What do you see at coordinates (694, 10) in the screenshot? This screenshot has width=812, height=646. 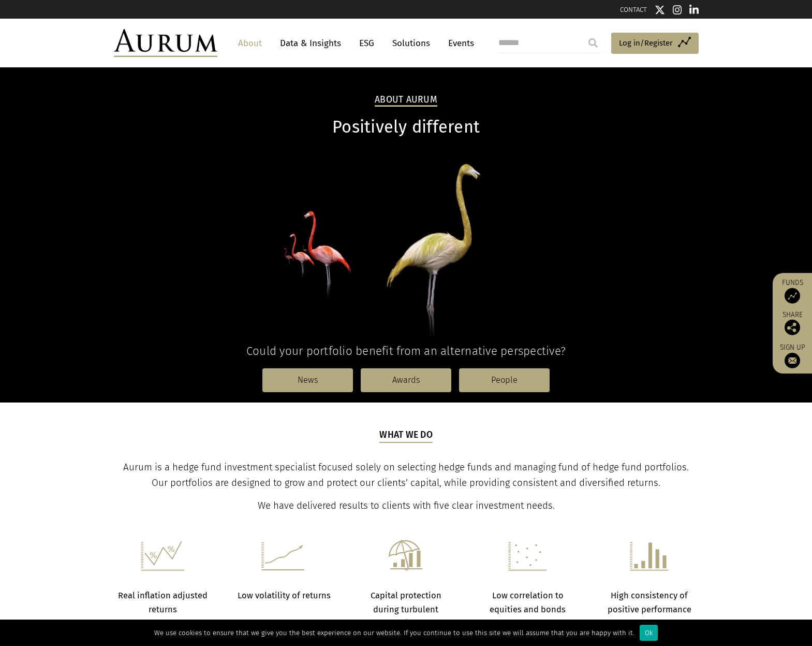 I see `img: Linkedin icon` at bounding box center [694, 10].